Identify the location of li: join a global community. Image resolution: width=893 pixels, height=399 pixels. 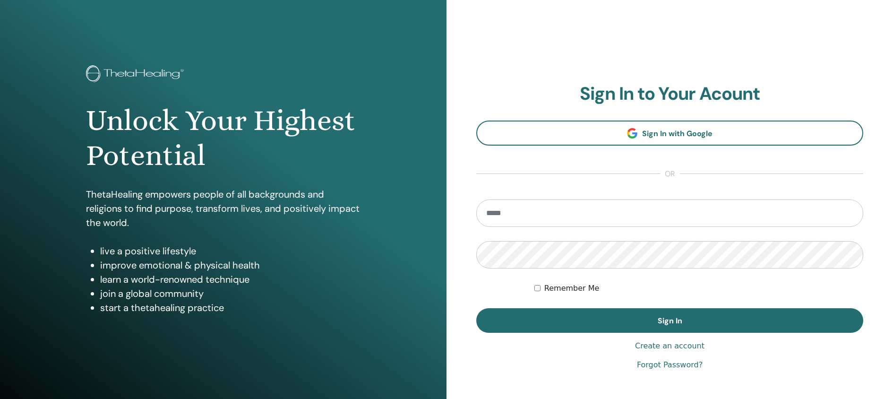
(230, 293).